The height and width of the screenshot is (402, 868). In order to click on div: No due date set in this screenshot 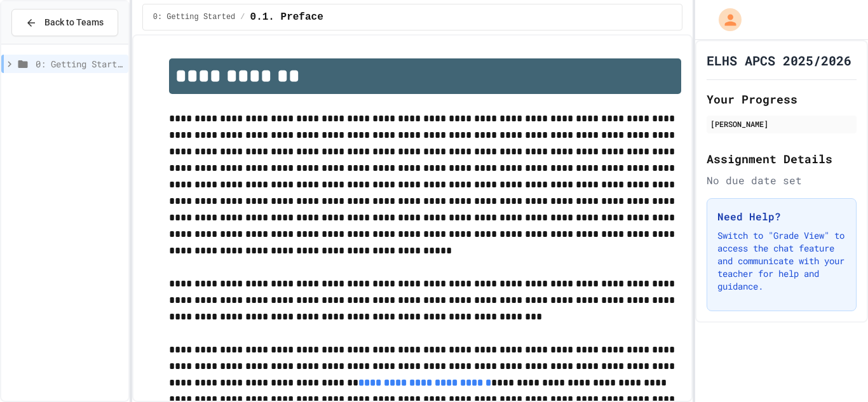, I will do `click(782, 181)`.